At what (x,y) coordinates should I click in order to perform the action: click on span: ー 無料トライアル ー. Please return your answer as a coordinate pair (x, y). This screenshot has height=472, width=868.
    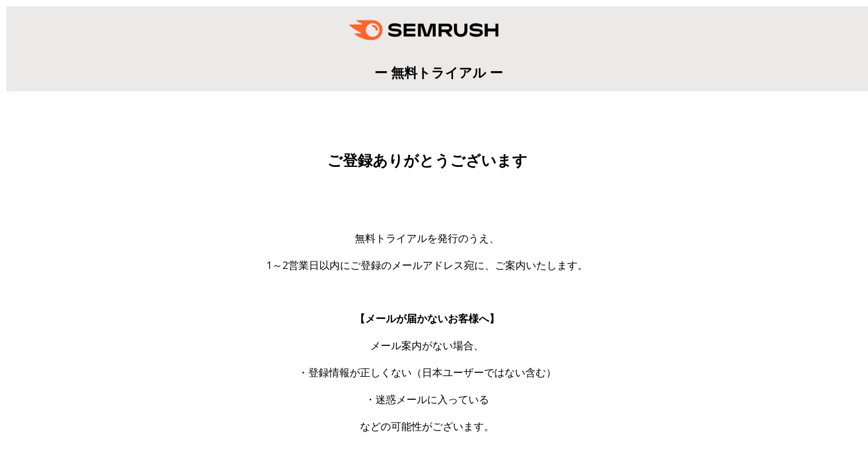
    Looking at the image, I should click on (439, 72).